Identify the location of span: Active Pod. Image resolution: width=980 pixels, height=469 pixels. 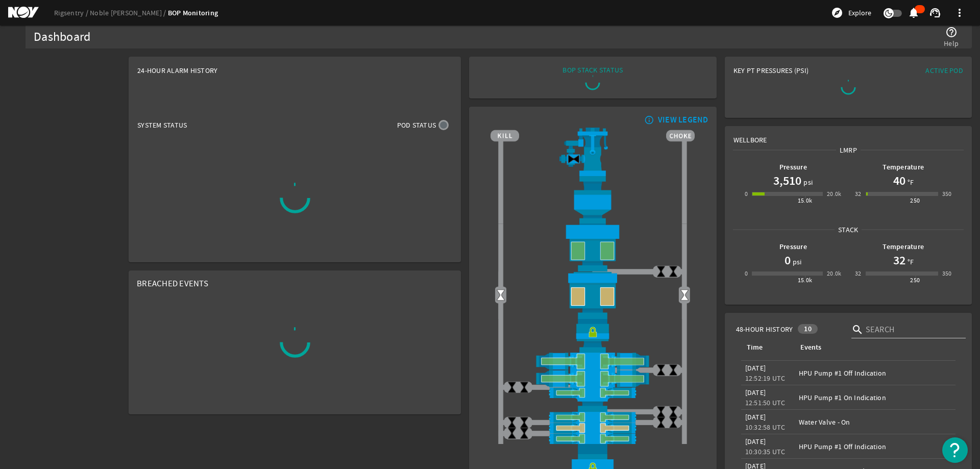
(944, 70).